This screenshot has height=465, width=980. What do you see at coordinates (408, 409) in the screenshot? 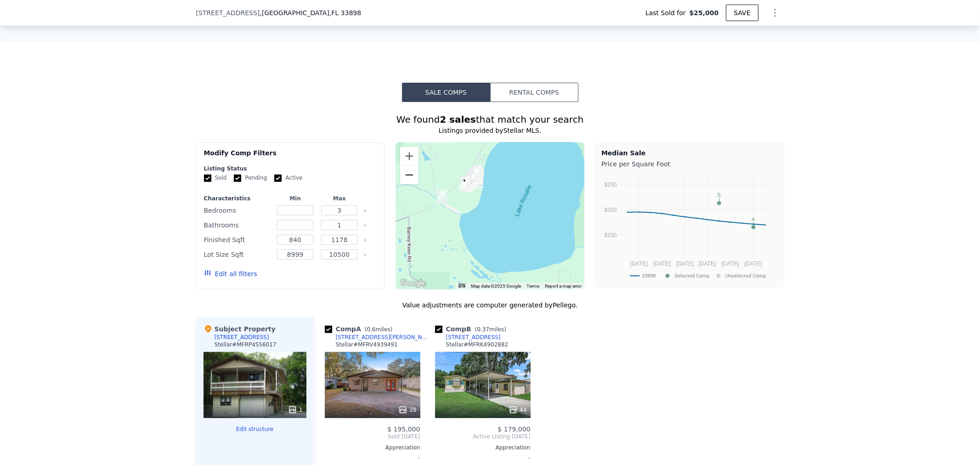
I see `div: 28` at bounding box center [408, 409].